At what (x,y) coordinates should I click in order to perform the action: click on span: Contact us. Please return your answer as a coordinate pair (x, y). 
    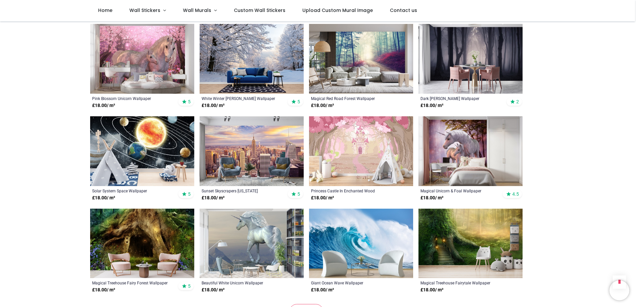
    Looking at the image, I should click on (403, 10).